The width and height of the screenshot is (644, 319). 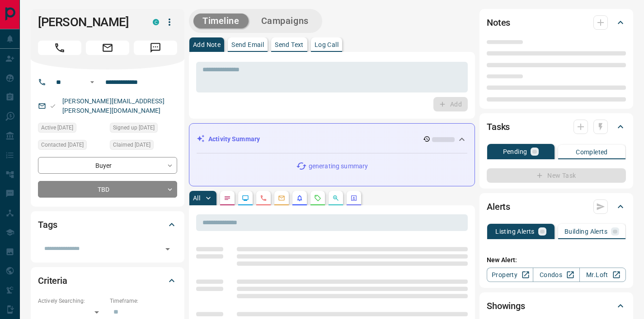 What do you see at coordinates (338, 166) in the screenshot?
I see `p: generating summary` at bounding box center [338, 166].